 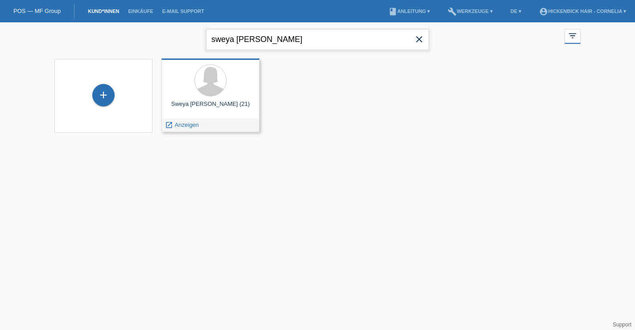 I want to click on input: Suche..., so click(x=318, y=39).